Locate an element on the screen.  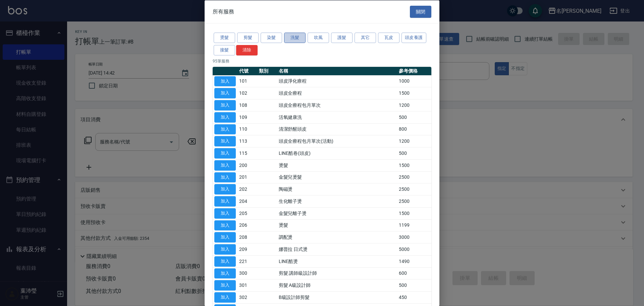
td: 娜普拉 日式燙 is located at coordinates (337, 249).